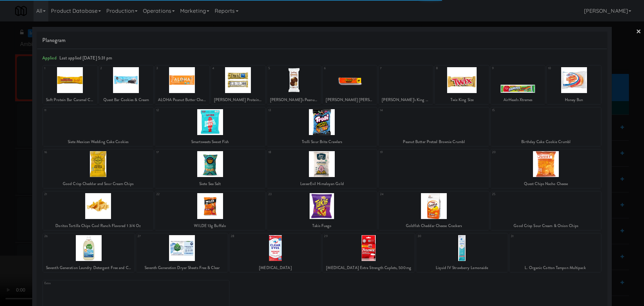 The image size is (644, 306). What do you see at coordinates (71, 194) in the screenshot?
I see `div: 21` at bounding box center [71, 194].